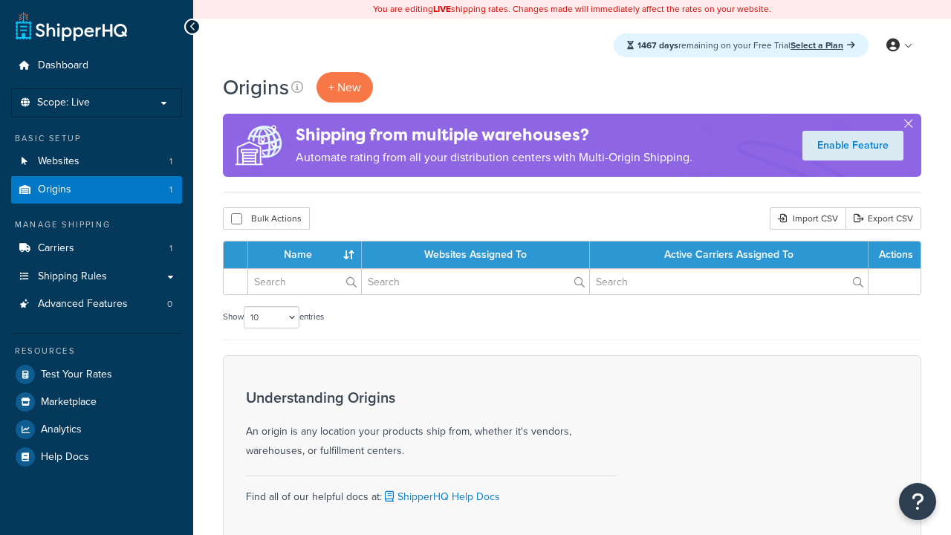  I want to click on h4: Shipping from multiple warehouses?, so click(494, 134).